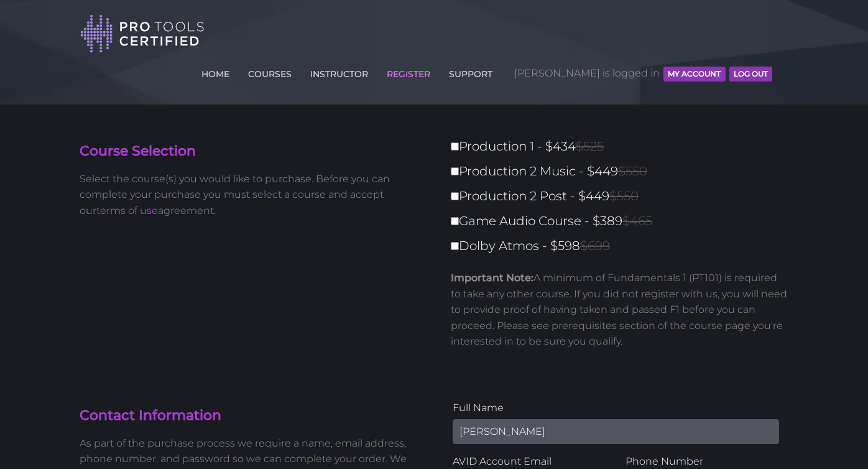  What do you see at coordinates (623, 171) in the screenshot?
I see `label: Production 2 Music - $449` at bounding box center [623, 171].